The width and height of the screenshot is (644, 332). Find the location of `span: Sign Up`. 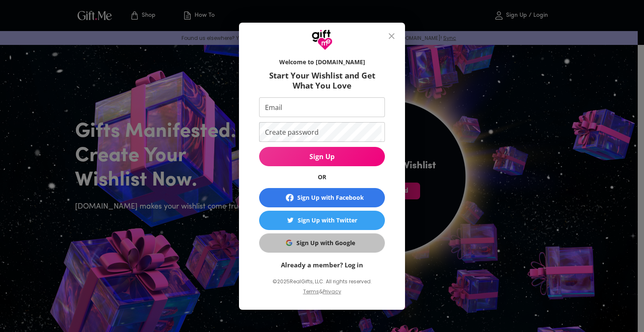

span: Sign Up is located at coordinates (322, 156).